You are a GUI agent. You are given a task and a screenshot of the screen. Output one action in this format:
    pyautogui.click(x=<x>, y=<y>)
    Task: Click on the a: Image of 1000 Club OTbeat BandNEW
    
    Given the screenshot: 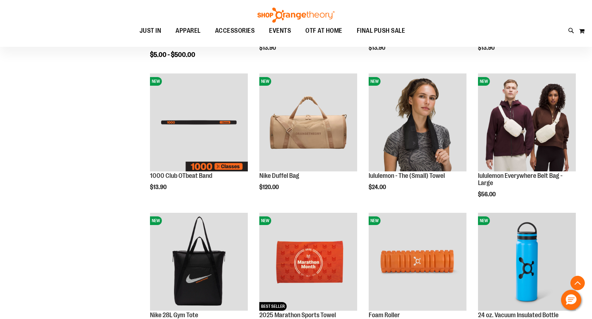 What is the action you would take?
    pyautogui.click(x=199, y=123)
    